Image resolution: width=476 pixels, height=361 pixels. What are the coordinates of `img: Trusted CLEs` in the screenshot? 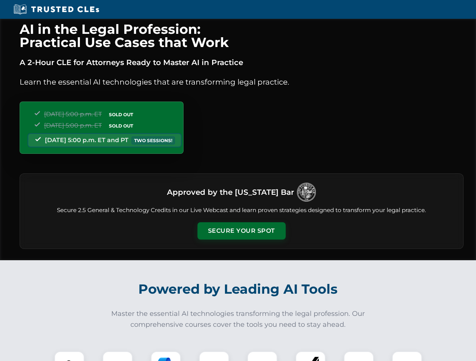 It's located at (56, 9).